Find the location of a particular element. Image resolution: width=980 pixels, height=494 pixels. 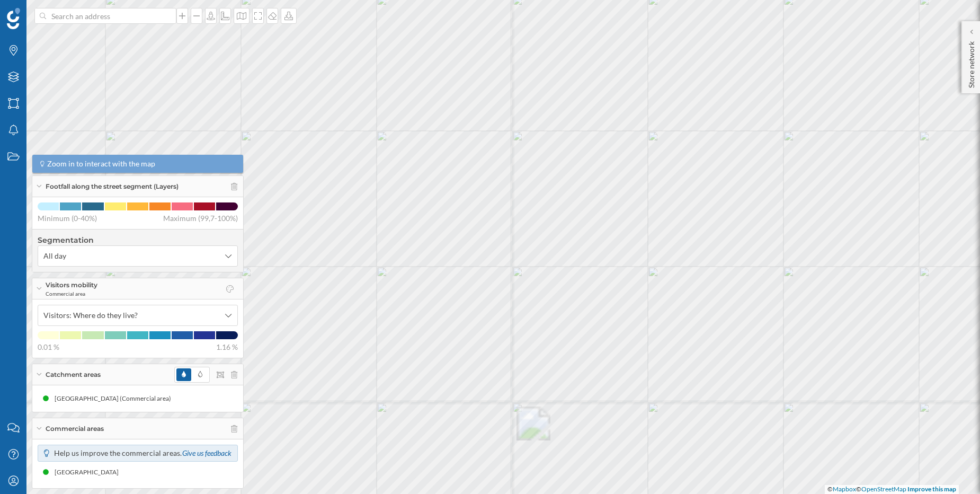

a: Improve this map is located at coordinates (932, 489).